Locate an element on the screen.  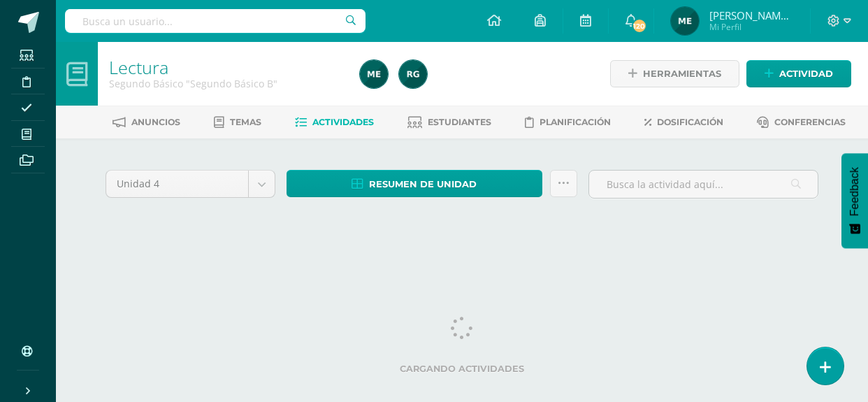
a: Actividades is located at coordinates (334, 122).